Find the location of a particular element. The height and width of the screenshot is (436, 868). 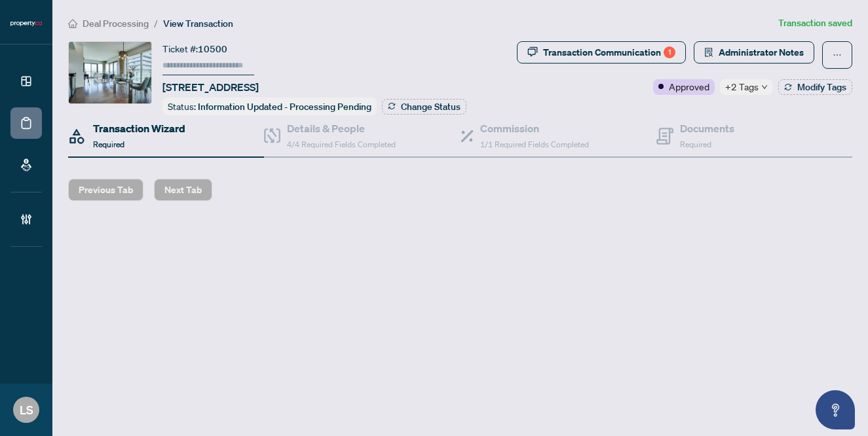

span: Change Status is located at coordinates (430, 107).